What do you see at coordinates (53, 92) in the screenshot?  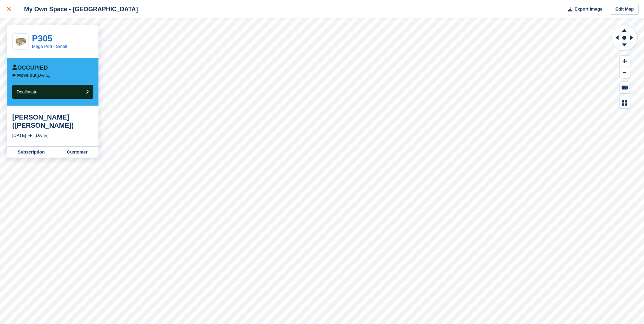 I see `button: Deallocate` at bounding box center [53, 92].